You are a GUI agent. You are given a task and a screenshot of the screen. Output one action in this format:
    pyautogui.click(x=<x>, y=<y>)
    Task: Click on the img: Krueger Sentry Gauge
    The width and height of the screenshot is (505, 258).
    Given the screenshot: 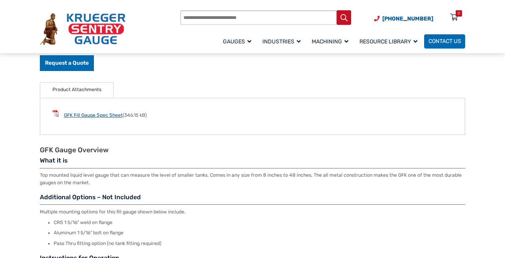 What is the action you would take?
    pyautogui.click(x=82, y=29)
    